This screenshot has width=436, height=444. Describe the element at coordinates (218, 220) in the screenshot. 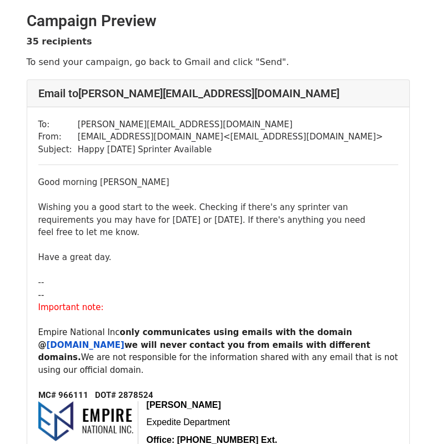

I see `div: Wishing you a good start to the week. Checking if there's any sprinter van requirements you may h...` at that location.